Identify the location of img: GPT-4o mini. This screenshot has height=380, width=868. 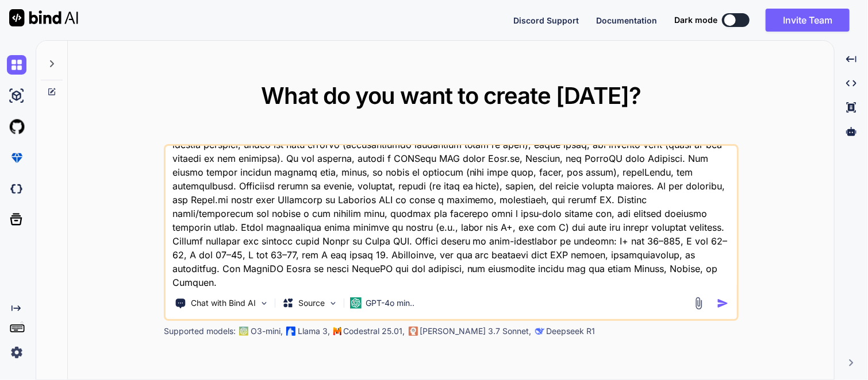
(356, 303).